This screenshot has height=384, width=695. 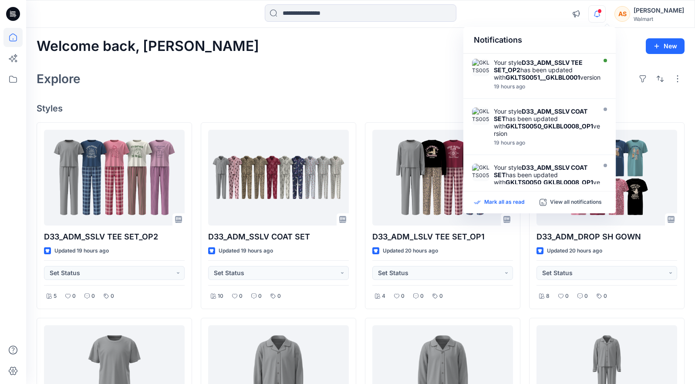 I want to click on img: GKLTS0051__GKLBL0001, so click(x=480, y=67).